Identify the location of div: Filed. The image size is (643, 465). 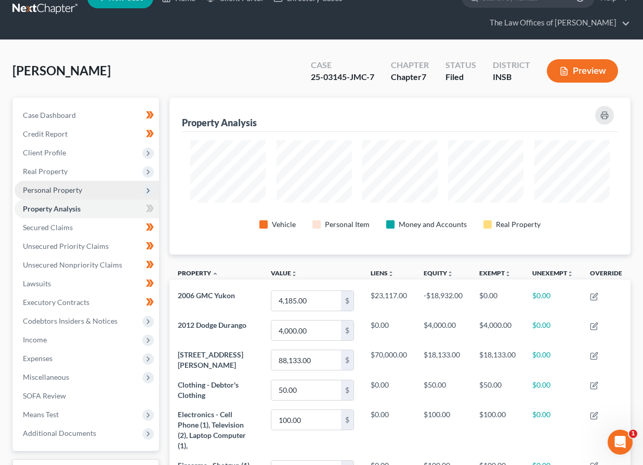
(460, 77).